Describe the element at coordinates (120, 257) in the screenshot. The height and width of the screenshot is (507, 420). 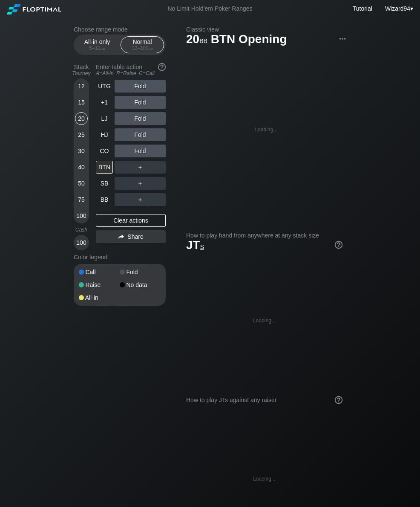
I see `div: Color legend` at that location.